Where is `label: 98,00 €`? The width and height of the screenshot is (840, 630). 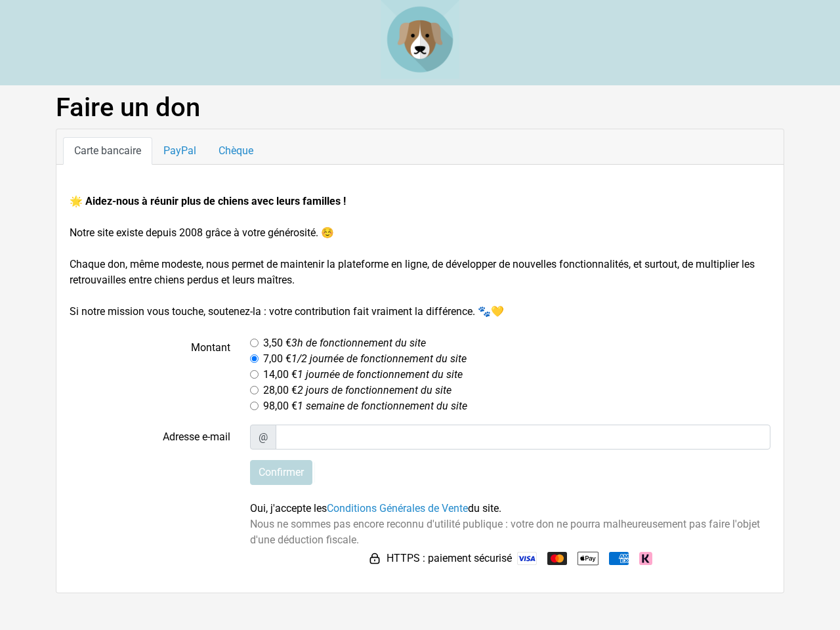
label: 98,00 € is located at coordinates (365, 406).